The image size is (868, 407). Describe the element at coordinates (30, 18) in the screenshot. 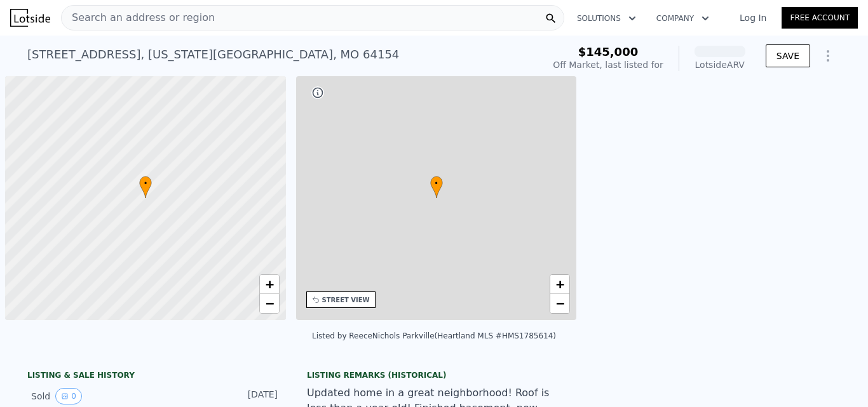

I see `img: Lotside` at that location.